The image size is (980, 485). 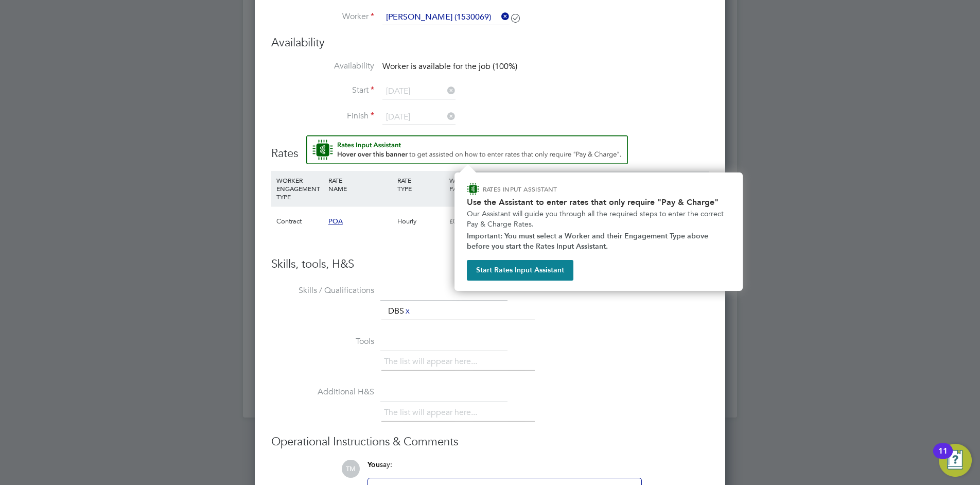 I want to click on div: How to input Rates that only require Pay & Charge, so click(x=599, y=232).